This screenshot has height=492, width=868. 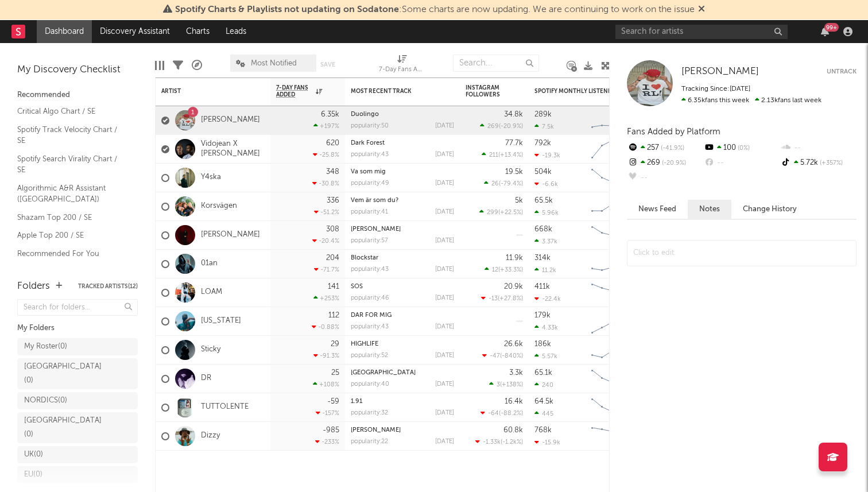 What do you see at coordinates (368, 172) in the screenshot?
I see `a: Va som mig` at bounding box center [368, 172].